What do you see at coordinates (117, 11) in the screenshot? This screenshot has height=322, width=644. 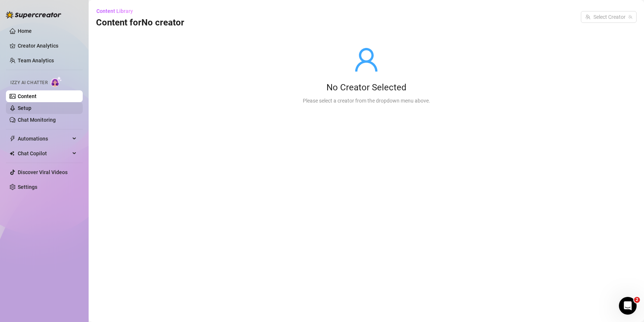 I see `button: Content Library` at bounding box center [117, 11].